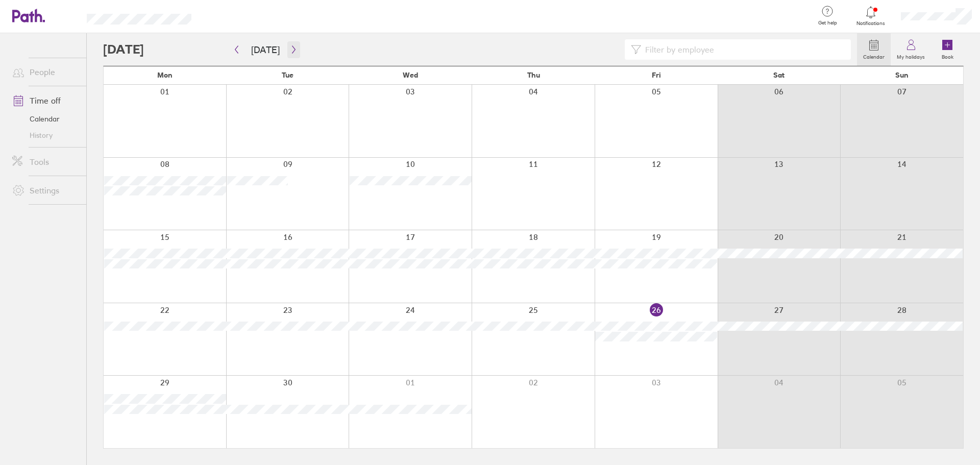 The width and height of the screenshot is (980, 465). I want to click on span: Wed, so click(411, 75).